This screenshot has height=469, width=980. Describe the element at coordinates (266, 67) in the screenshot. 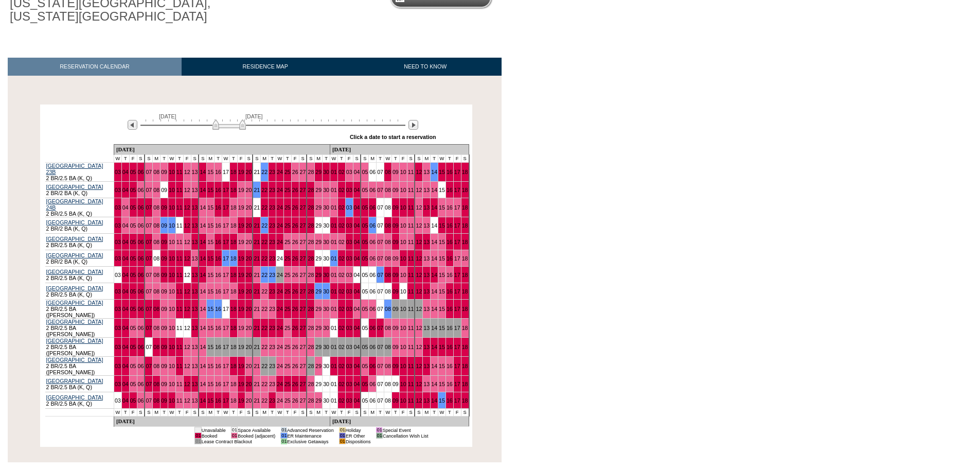

I see `a: RESIDENCE MAP` at that location.